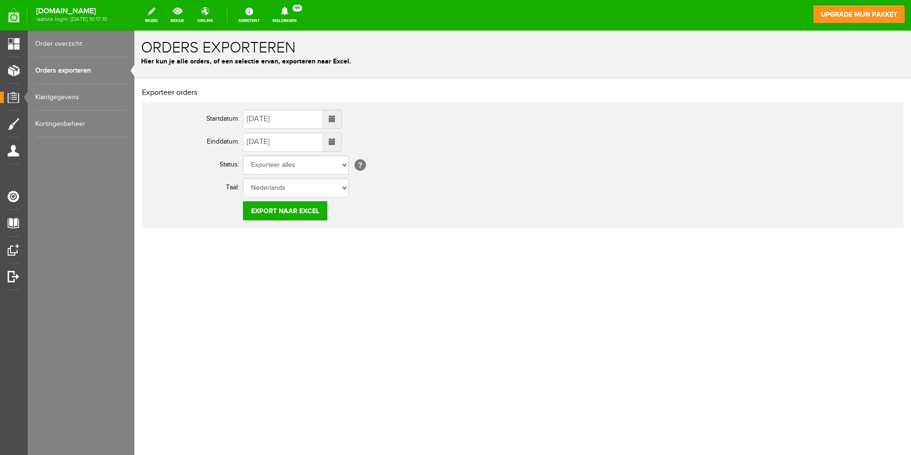  What do you see at coordinates (177, 15) in the screenshot?
I see `a: bekijk` at bounding box center [177, 15].